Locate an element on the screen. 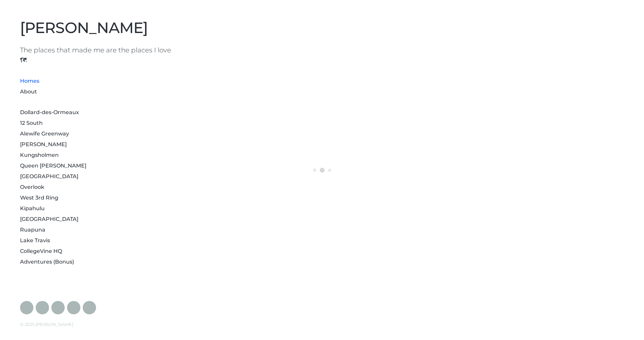 Image resolution: width=644 pixels, height=340 pixels. a: Ruapuna is located at coordinates (33, 230).